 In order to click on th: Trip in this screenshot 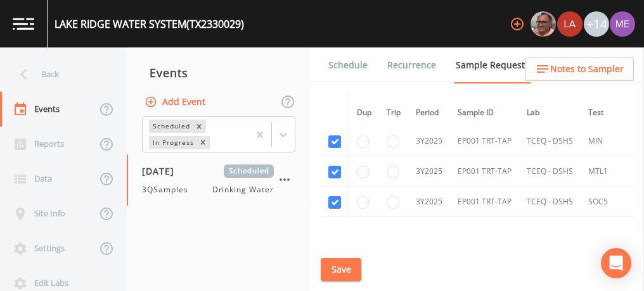, I will do `click(394, 113)`.